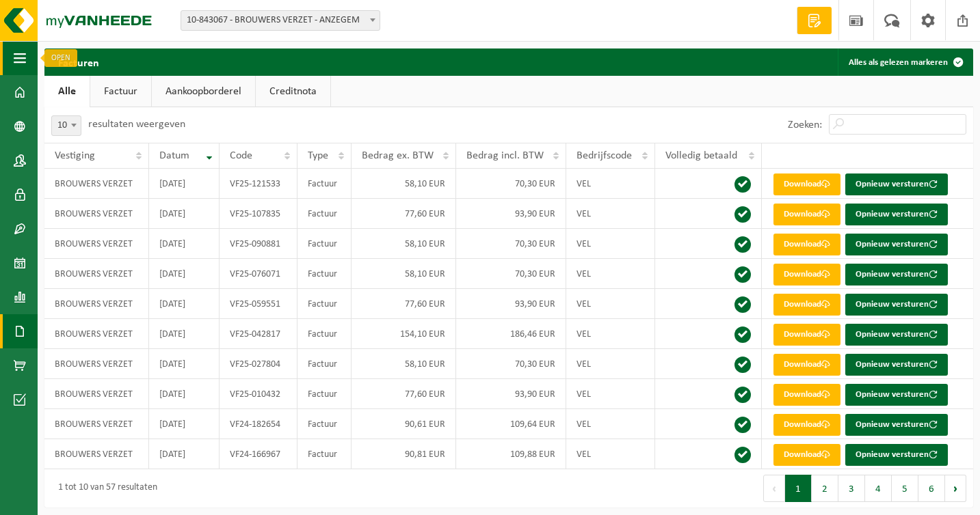 Image resolution: width=980 pixels, height=515 pixels. I want to click on td: 90,81 EUR, so click(404, 455).